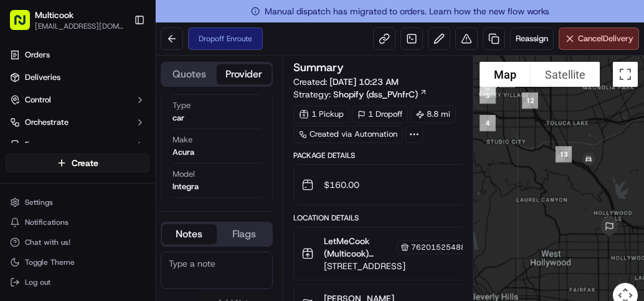 The image size is (644, 301). I want to click on span: Manual dispatch has migrated to orders. Learn how the new flow works, so click(400, 11).